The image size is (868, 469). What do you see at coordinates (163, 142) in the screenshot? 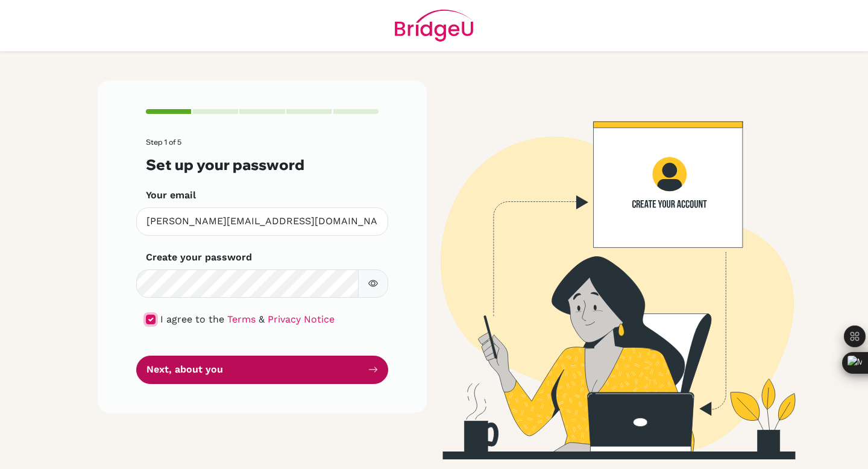
I see `span: Step 1 of 5` at bounding box center [163, 142].